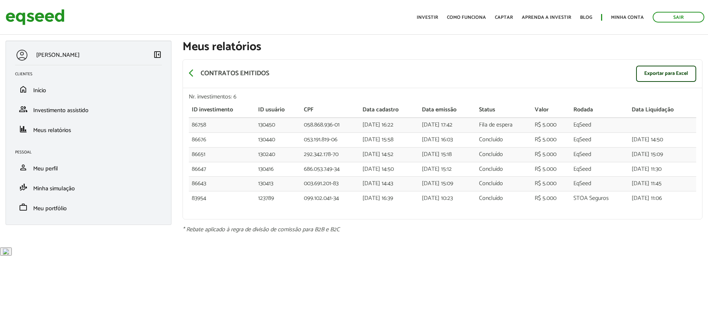  Describe the element at coordinates (278, 110) in the screenshot. I see `th: ID usuário` at that location.